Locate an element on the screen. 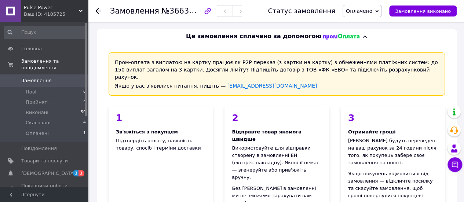 This screenshot has width=464, height=202. span: №366351330 is located at coordinates (188, 11).